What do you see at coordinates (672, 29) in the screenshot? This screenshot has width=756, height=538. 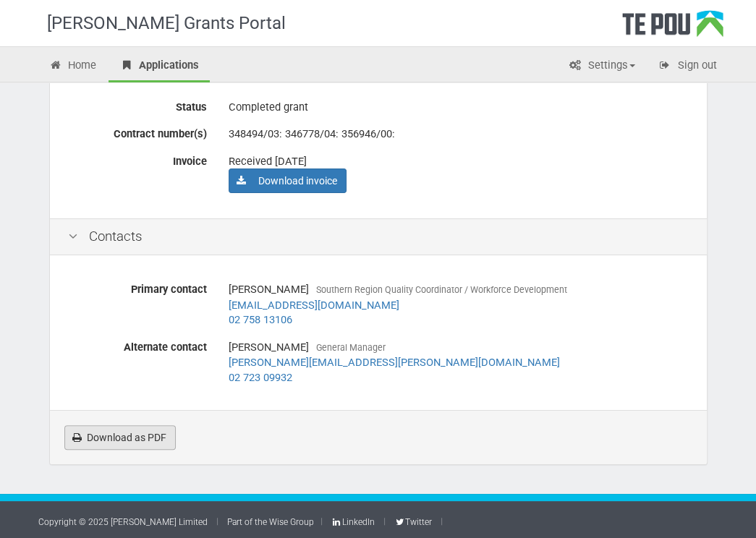 I see `div: Te Pou Logo` at bounding box center [672, 29].